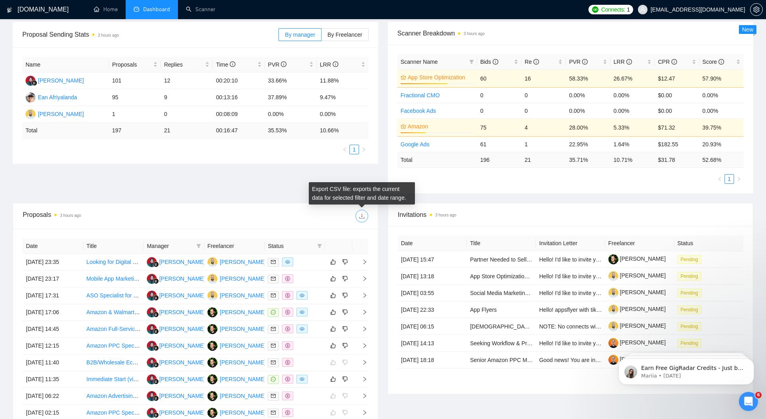  What do you see at coordinates (499, 127) in the screenshot?
I see `td: 75` at bounding box center [499, 127].